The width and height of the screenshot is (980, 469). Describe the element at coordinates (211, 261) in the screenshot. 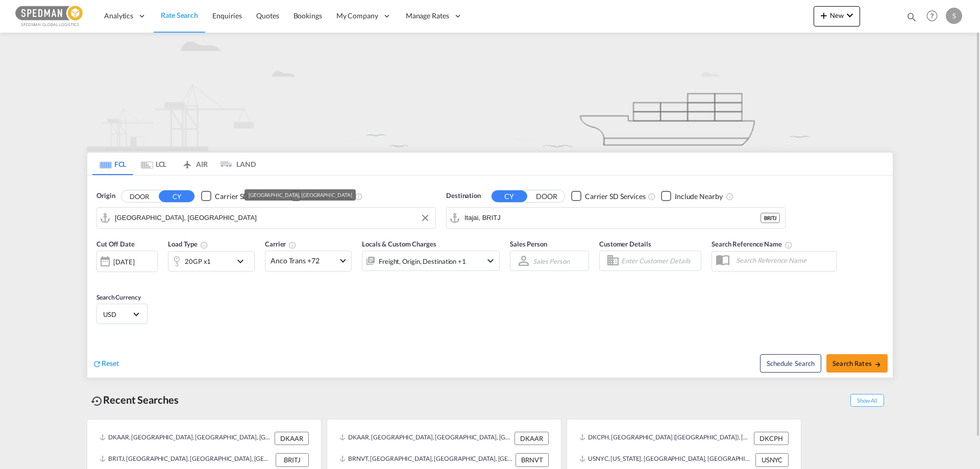

I see `div: 20GP x1icon-chevron-down` at that location.